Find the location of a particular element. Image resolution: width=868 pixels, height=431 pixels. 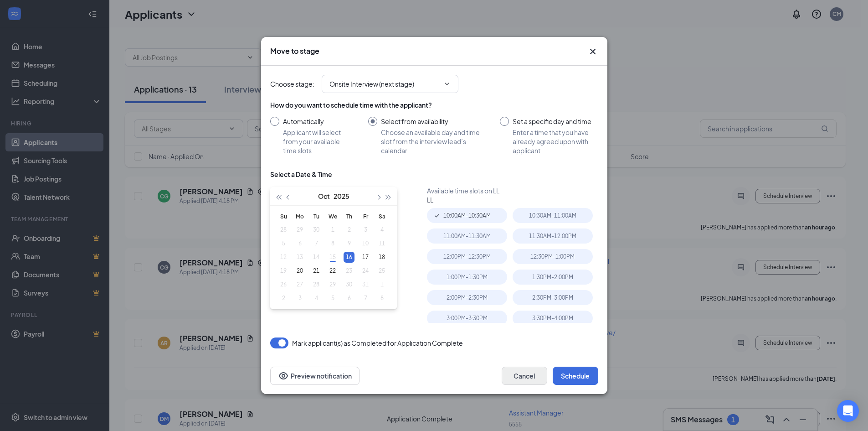

div: Select a Date & Time is located at coordinates (301, 174).